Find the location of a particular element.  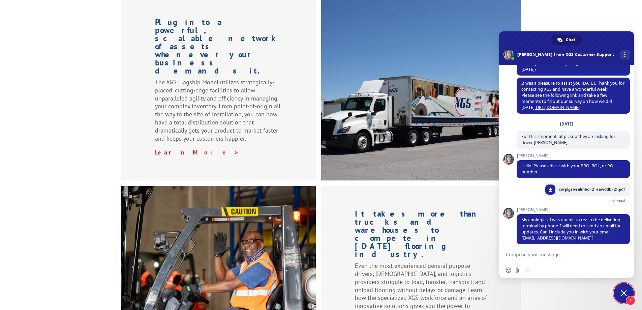

span: corplgsbealmbol-2_aawddb (2).pdf is located at coordinates (591, 189).